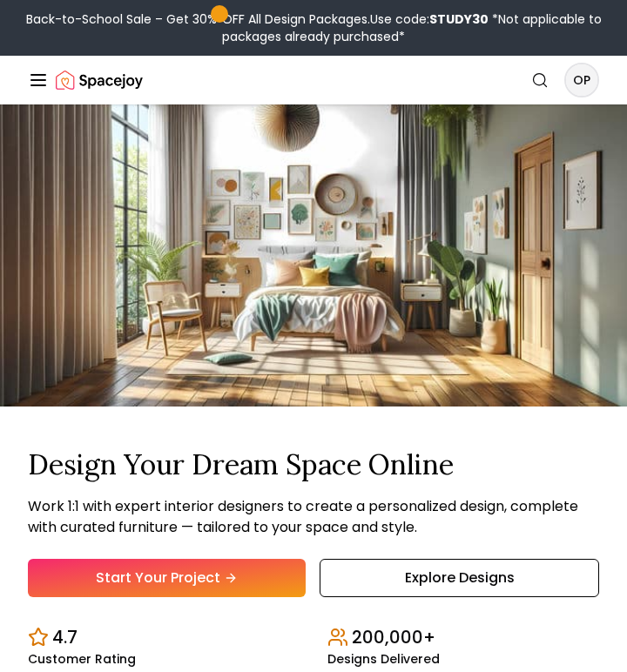 This screenshot has width=627, height=672. I want to click on p: 4.7, so click(64, 637).